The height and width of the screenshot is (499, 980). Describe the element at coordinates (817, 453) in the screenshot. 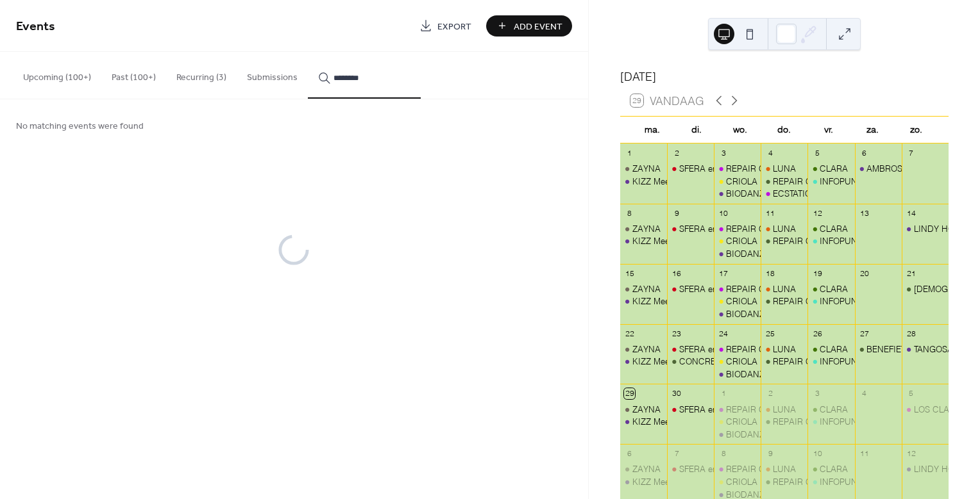

I see `div: 10` at that location.